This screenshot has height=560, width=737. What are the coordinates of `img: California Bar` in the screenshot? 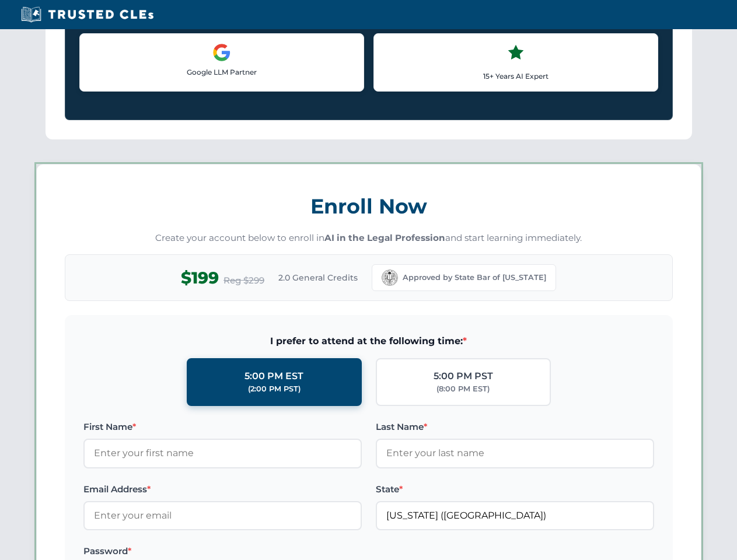 It's located at (389, 278).